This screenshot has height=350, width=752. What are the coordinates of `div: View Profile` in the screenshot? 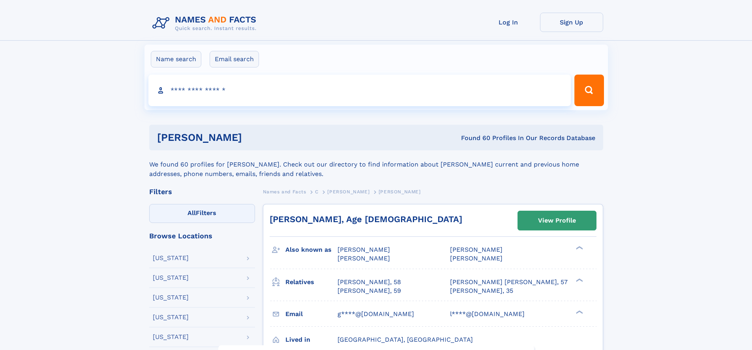 It's located at (557, 221).